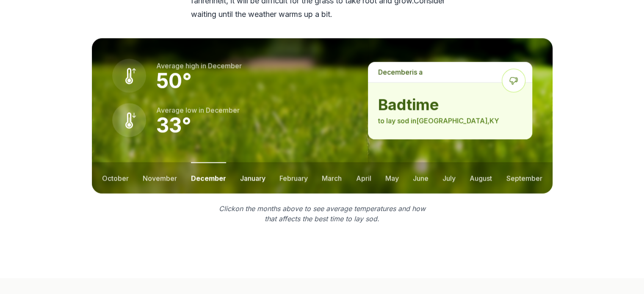 This screenshot has width=644, height=294. Describe the element at coordinates (115, 178) in the screenshot. I see `button: october` at that location.